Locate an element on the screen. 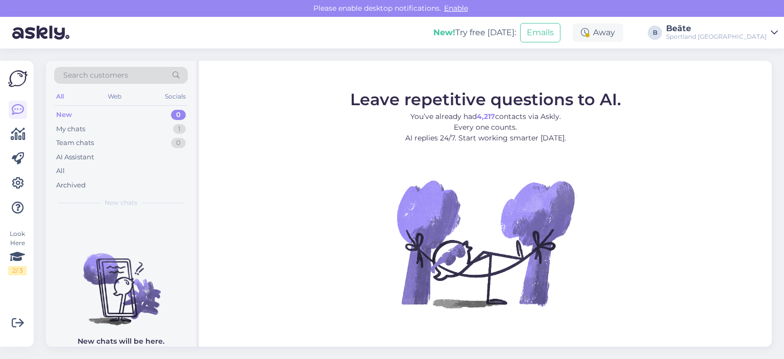 The height and width of the screenshot is (359, 784). span: Search customers is located at coordinates (95, 75).